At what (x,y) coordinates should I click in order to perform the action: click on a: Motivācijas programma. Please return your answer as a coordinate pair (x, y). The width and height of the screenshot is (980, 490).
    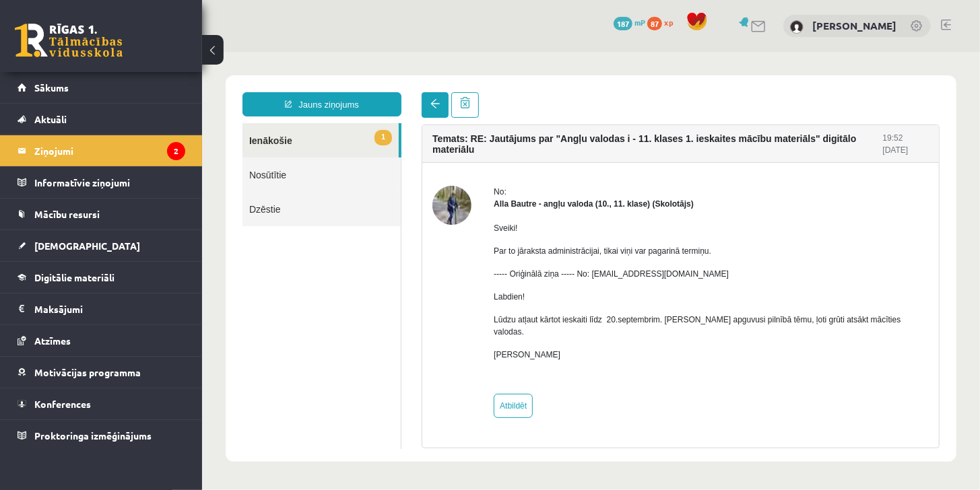
    Looking at the image, I should click on (101, 372).